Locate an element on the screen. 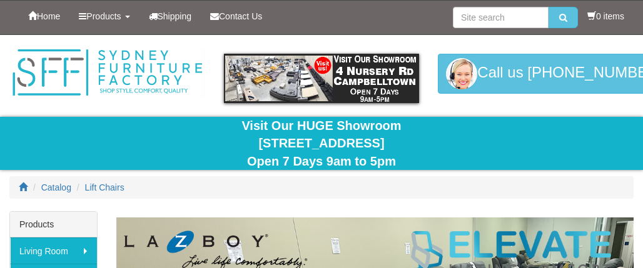 The width and height of the screenshot is (643, 268). a: Living Room is located at coordinates (53, 251).